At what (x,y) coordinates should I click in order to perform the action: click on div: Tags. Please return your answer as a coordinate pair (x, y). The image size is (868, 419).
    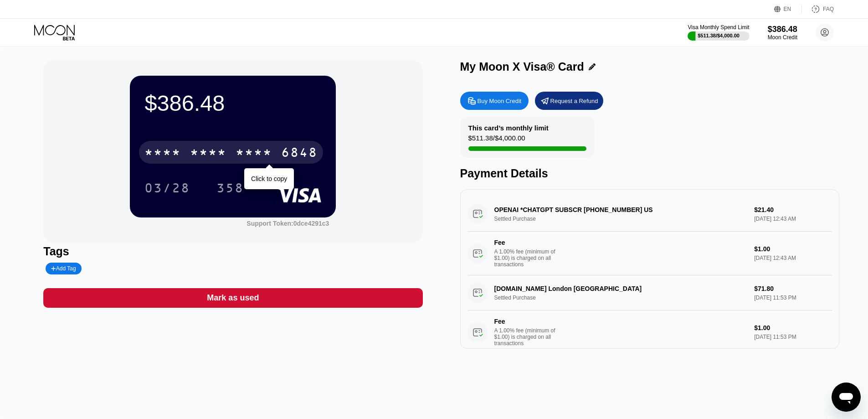
    Looking at the image, I should click on (232, 251).